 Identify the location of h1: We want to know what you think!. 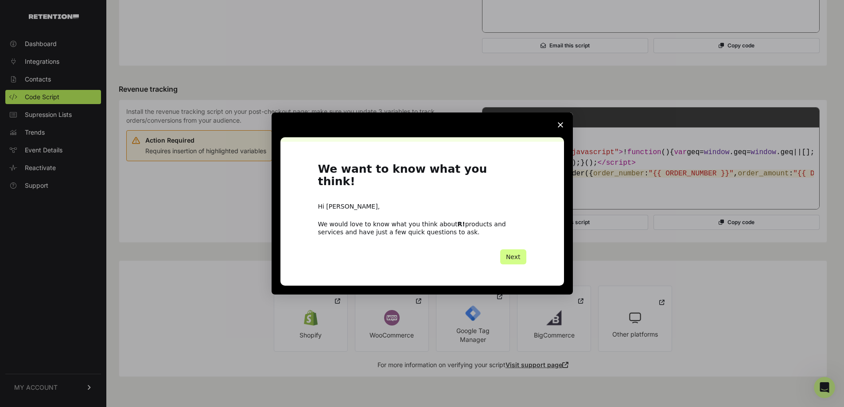
(422, 178).